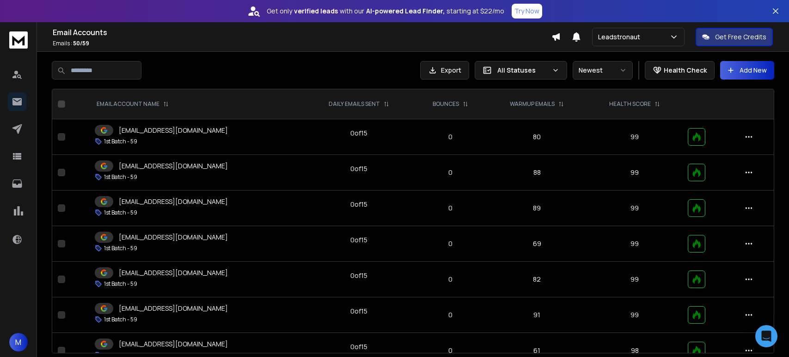 The image size is (789, 357). I want to click on p: All Statuses, so click(523, 70).